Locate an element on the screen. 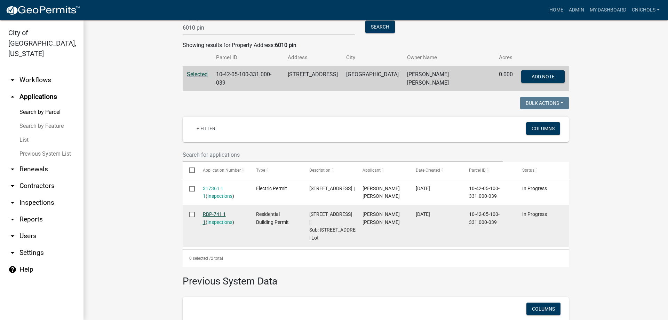 The width and height of the screenshot is (668, 320). td: 10-42-05-100-331.000-039 is located at coordinates (248, 79).